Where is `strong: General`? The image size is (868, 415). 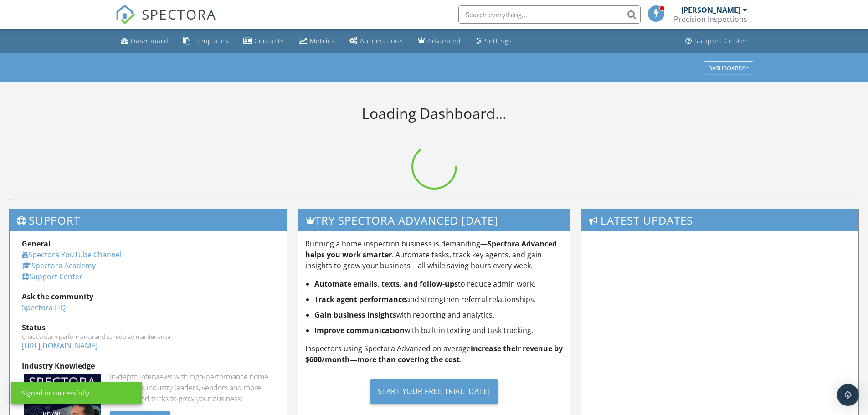 strong: General is located at coordinates (36, 244).